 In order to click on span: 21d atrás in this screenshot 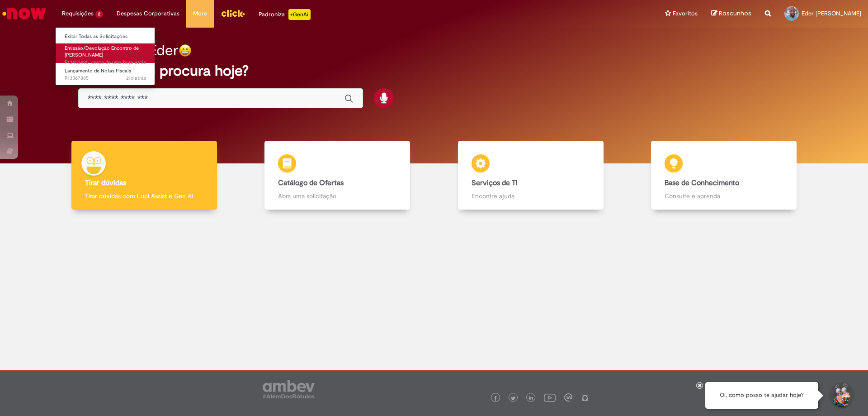, I will do `click(136, 78)`.